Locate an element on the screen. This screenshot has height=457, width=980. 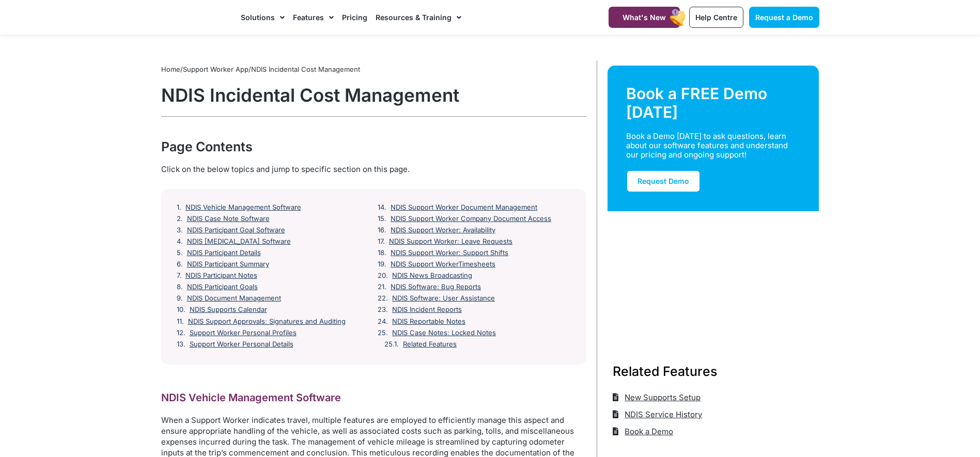
a: NDIS Support Worker Company Document Access is located at coordinates (471, 219).